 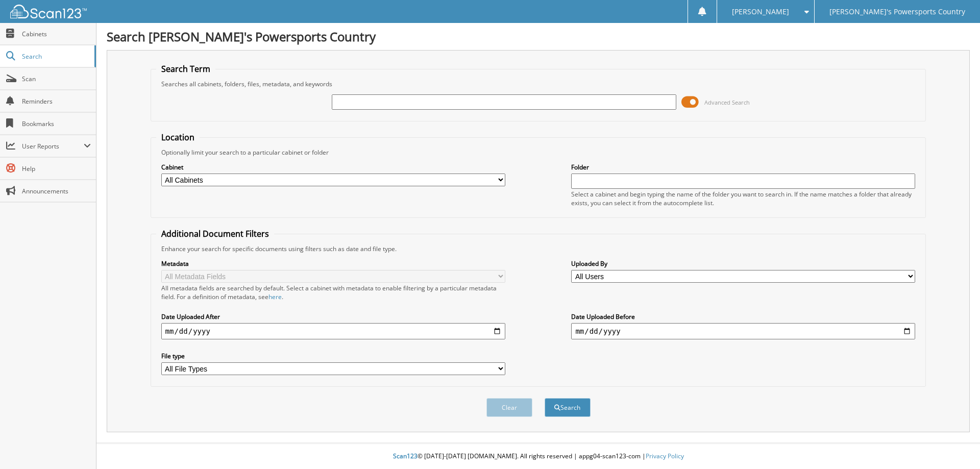 What do you see at coordinates (509, 407) in the screenshot?
I see `button: Clear` at bounding box center [509, 407].